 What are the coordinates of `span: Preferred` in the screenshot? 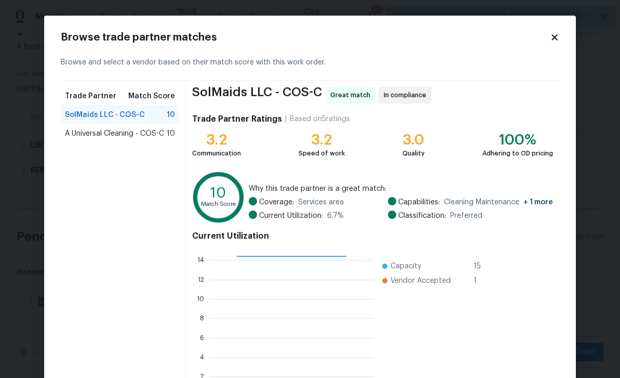 It's located at (466, 216).